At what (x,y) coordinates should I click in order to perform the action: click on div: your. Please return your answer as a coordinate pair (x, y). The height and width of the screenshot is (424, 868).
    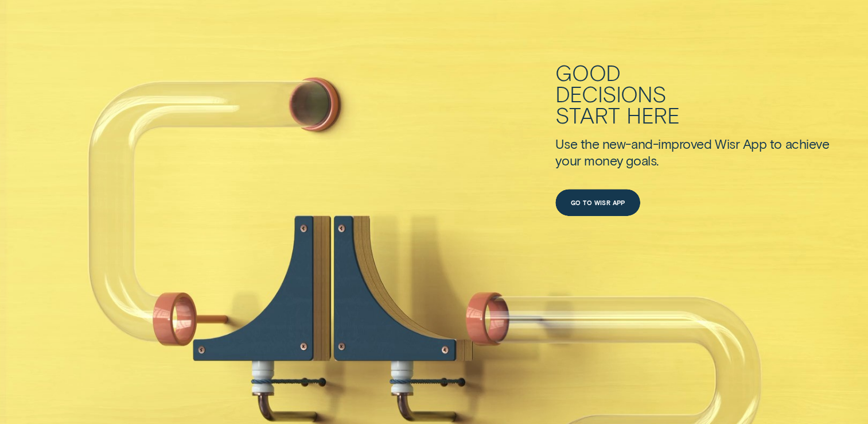
    Looking at the image, I should click on (568, 160).